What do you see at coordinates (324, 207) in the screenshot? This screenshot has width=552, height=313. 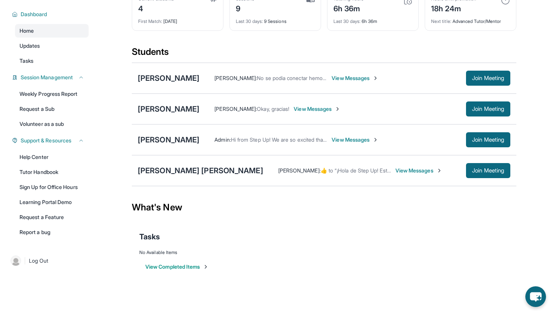 I see `div: What's New` at bounding box center [324, 207].